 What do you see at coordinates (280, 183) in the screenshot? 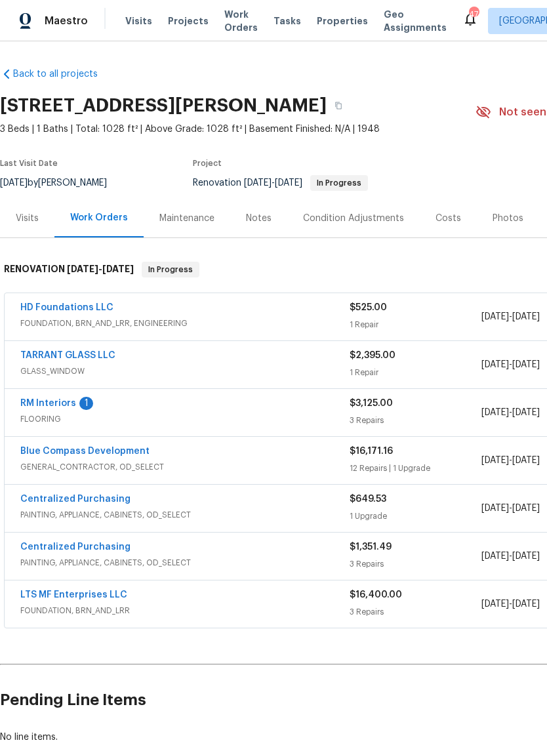
I see `span: Renovation` at bounding box center [280, 183].